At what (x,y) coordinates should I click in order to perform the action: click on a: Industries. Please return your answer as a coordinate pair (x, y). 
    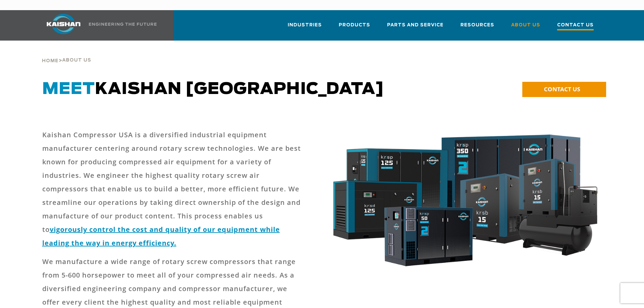
    Looking at the image, I should click on (304, 28).